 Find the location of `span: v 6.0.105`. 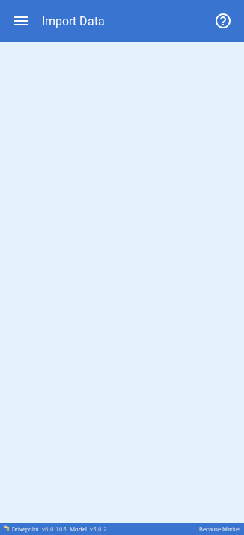

span: v 6.0.105 is located at coordinates (54, 529).